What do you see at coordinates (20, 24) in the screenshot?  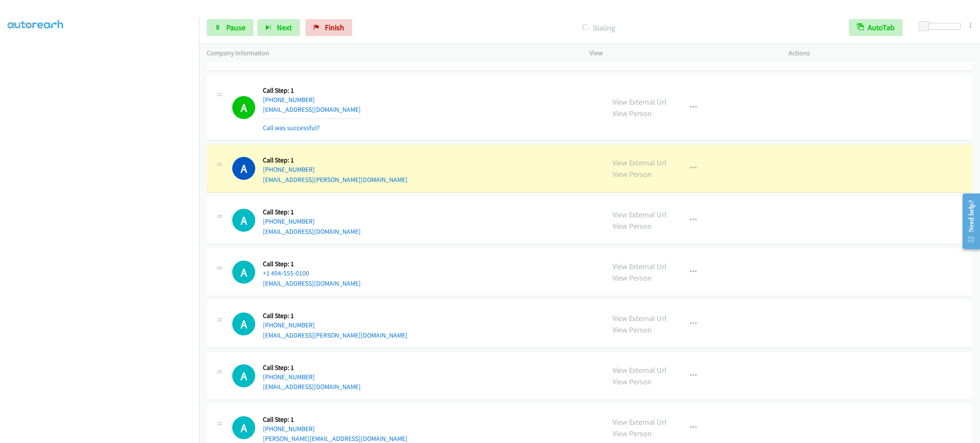 I see `a: My Lists` at bounding box center [20, 24].